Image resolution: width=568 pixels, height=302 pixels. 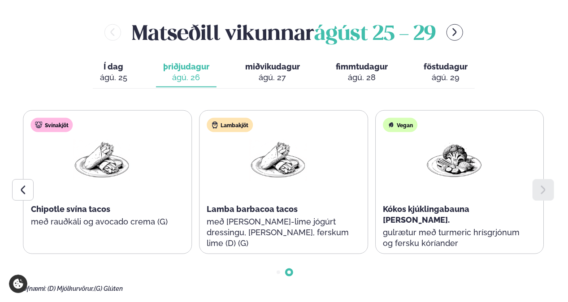 What do you see at coordinates (273, 66) in the screenshot?
I see `span: miðvikudagur` at bounding box center [273, 66].